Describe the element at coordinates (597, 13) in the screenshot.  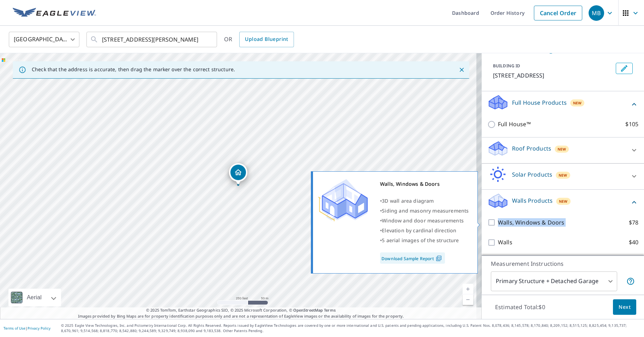
I see `div: MB` at that location.